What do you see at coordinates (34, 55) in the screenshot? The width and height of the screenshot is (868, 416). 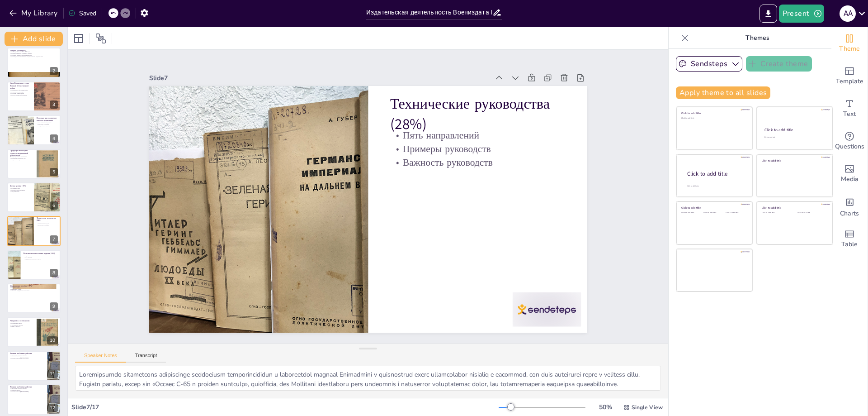 I see `p: Основная задача оставалась неизменной` at bounding box center [34, 55].